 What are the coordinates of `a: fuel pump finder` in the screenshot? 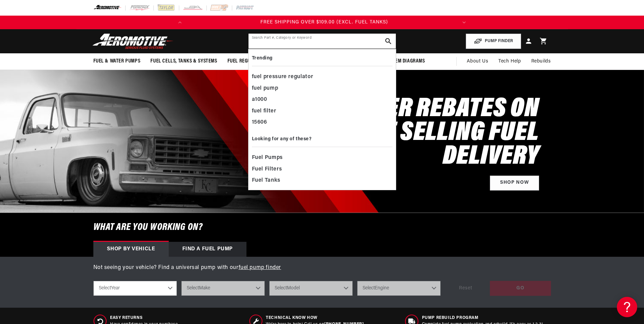 It's located at (260, 268).